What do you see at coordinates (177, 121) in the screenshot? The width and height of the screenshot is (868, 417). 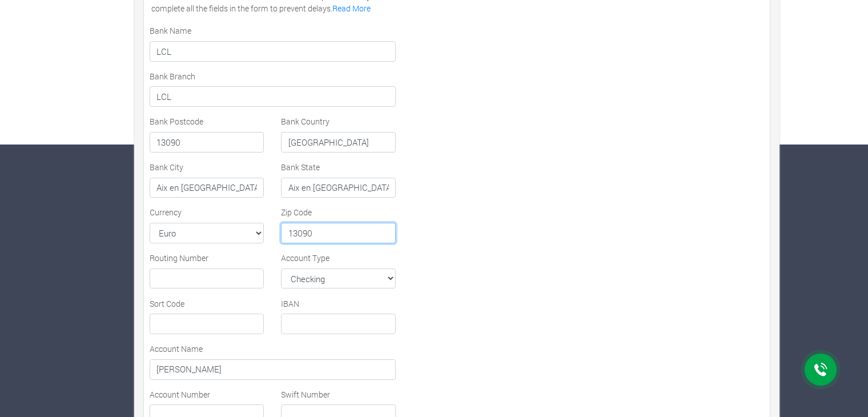 I see `label: Bank Postcode` at bounding box center [177, 121].